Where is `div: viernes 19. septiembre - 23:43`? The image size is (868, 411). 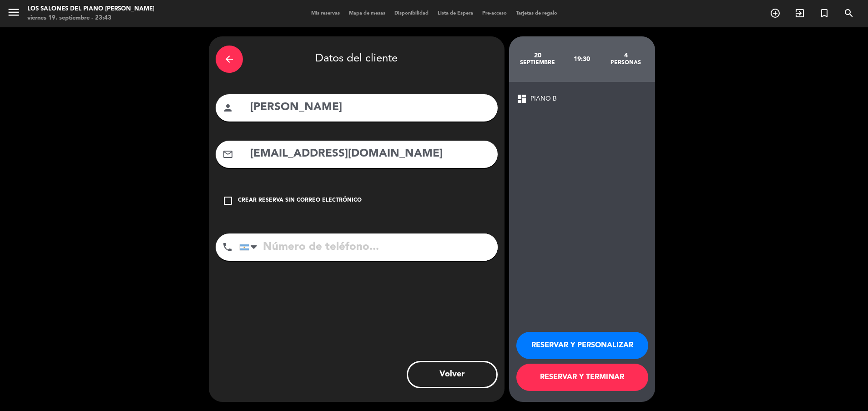
div: viernes 19. septiembre - 23:43 is located at coordinates (91, 18).